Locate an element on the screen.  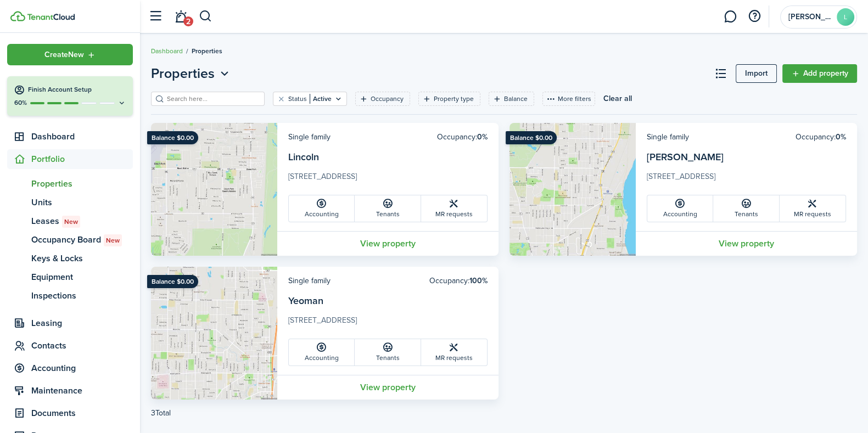
a: LeasesNew is located at coordinates (70, 221).